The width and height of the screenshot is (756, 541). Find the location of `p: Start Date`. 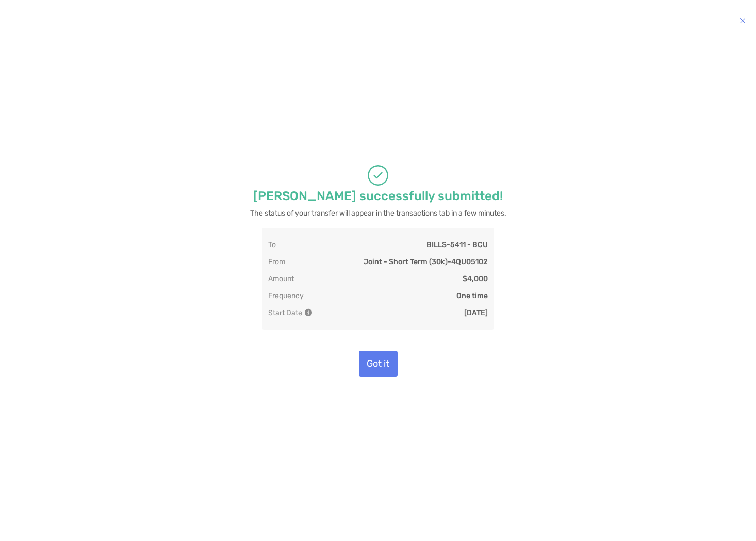

p: Start Date is located at coordinates (290, 313).